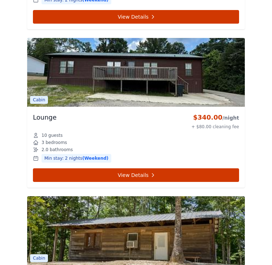 The height and width of the screenshot is (265, 272). I want to click on div: + $80.00 cleaning fee, so click(215, 127).